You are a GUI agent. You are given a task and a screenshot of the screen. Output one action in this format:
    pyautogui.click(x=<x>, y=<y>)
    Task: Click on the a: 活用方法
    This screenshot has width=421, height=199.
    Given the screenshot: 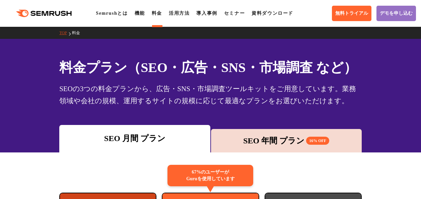 What is the action you would take?
    pyautogui.click(x=179, y=13)
    